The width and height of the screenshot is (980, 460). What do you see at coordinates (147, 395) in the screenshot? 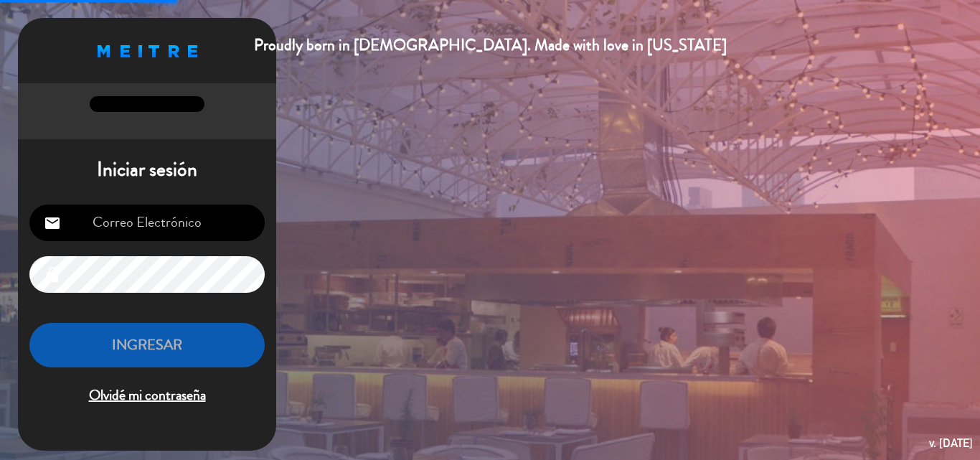
I see `span: Olvidé mi contraseña` at bounding box center [147, 395].